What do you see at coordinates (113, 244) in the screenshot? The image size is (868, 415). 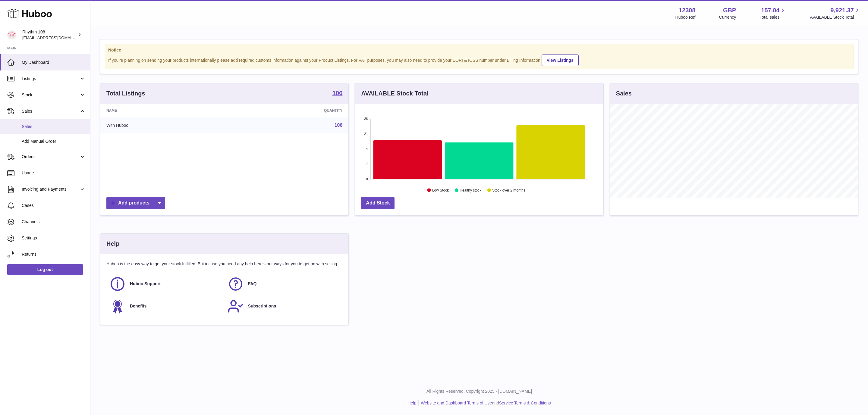 I see `h3: Help` at bounding box center [113, 244].